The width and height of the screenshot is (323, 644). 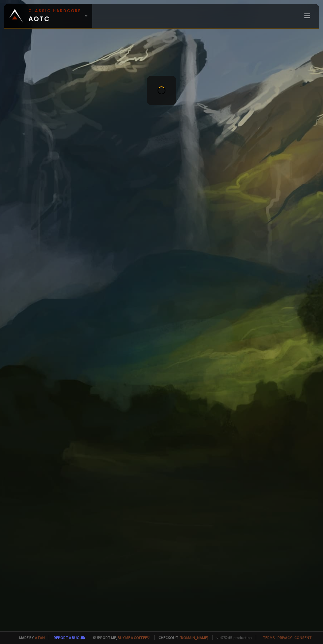 I want to click on span: Made by, so click(x=30, y=638).